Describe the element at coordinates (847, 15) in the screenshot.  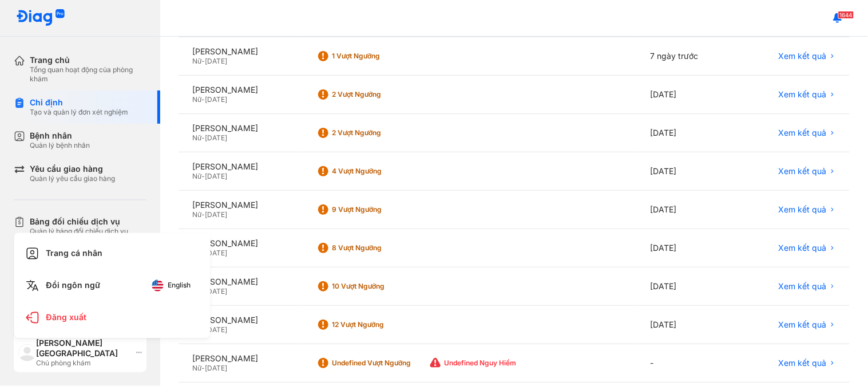
I see `span: 1644` at that location.